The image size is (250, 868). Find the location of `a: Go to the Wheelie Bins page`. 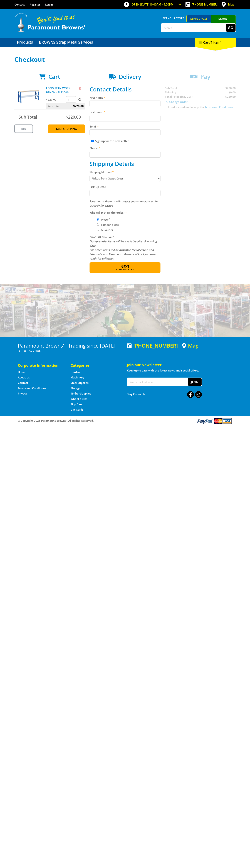

a: Go to the Wheelie Bins page is located at coordinates (79, 399).